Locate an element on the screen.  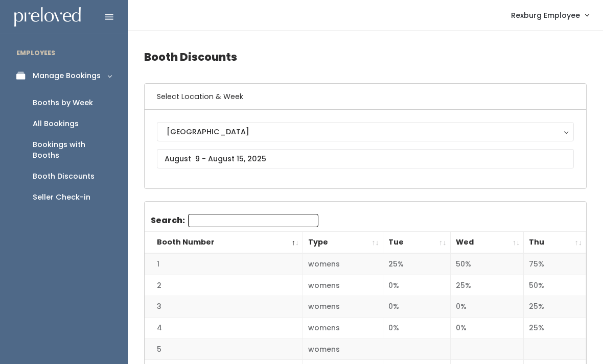
td: 75% is located at coordinates (555, 264).